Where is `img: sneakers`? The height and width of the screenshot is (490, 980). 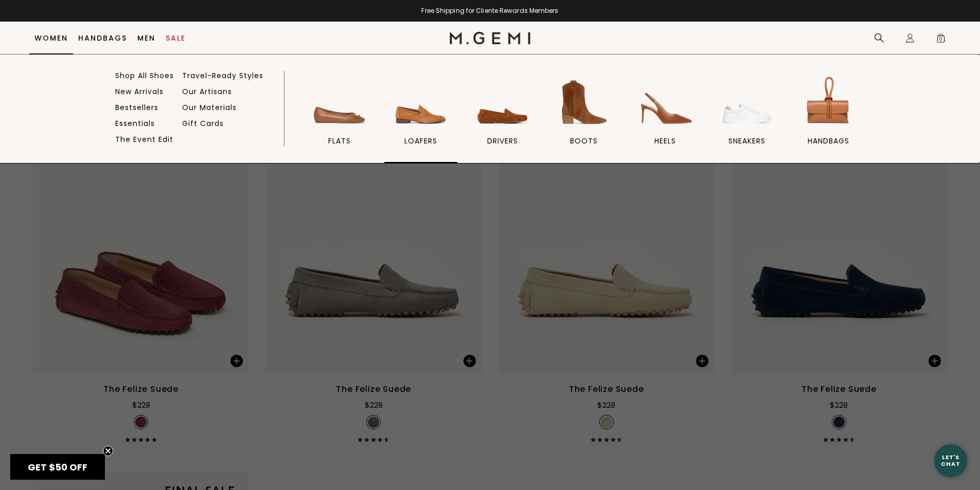 img: sneakers is located at coordinates (747, 102).